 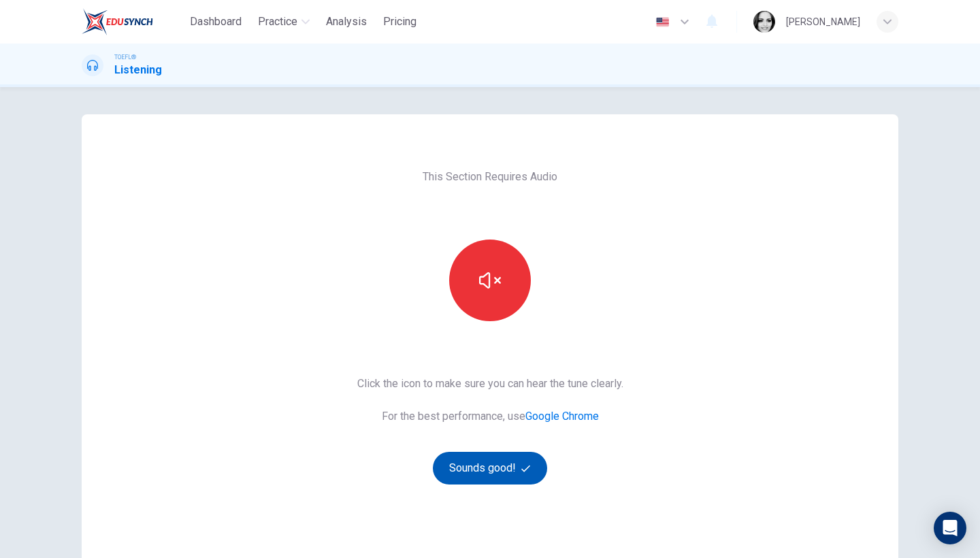 I want to click on div: Open Intercom Messenger, so click(x=950, y=528).